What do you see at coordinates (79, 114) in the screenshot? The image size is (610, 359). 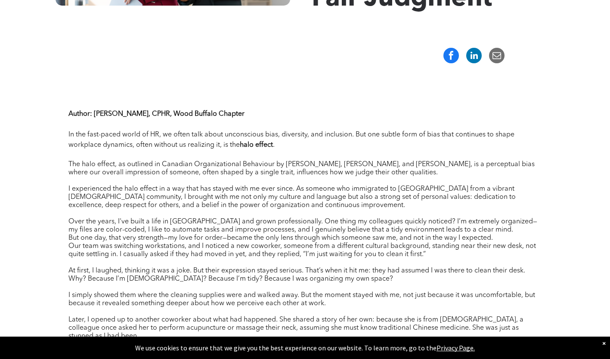 I see `strong: Author` at bounding box center [79, 114].